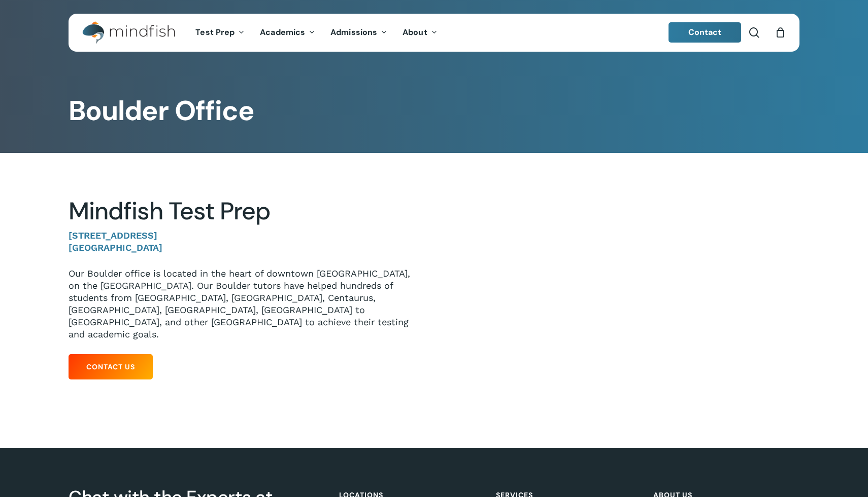 This screenshot has height=497, width=868. I want to click on span: Contact, so click(705, 32).